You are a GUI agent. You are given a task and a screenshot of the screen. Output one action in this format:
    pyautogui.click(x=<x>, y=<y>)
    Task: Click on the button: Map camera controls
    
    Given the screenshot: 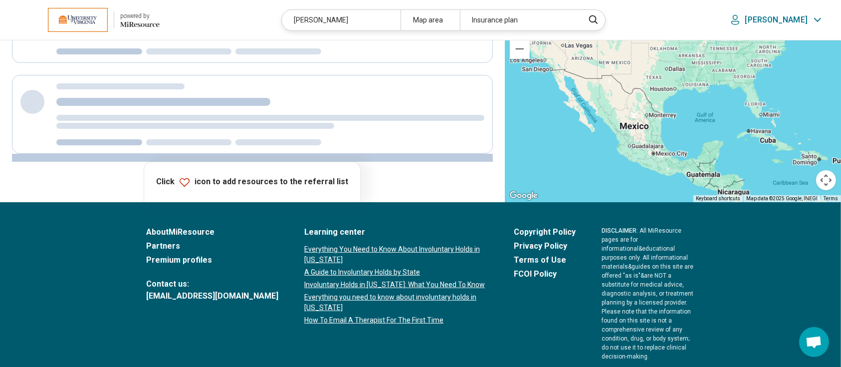 What is the action you would take?
    pyautogui.click(x=826, y=180)
    